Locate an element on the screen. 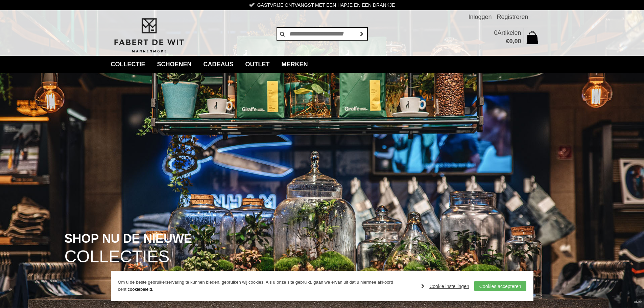  img: Fabert de Wit is located at coordinates (149, 36).